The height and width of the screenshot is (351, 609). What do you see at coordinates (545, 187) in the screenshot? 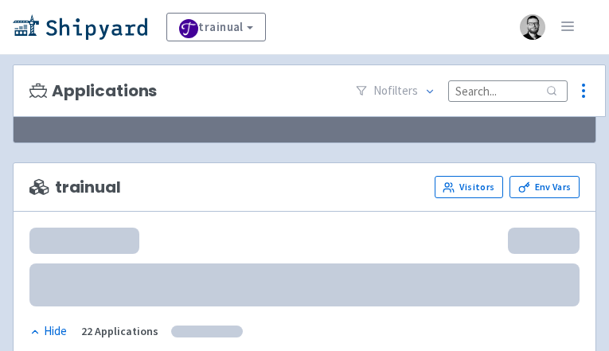
I see `a: Env Vars` at bounding box center [545, 187].